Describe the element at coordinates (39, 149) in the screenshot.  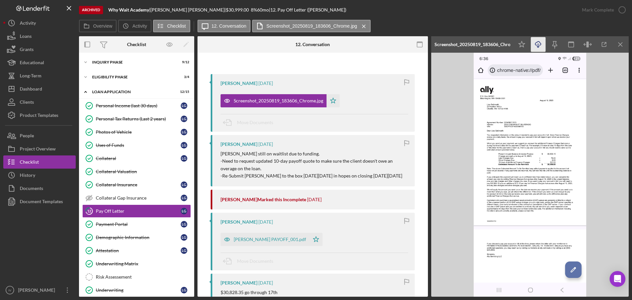
I see `a: Project Overview` at that location.